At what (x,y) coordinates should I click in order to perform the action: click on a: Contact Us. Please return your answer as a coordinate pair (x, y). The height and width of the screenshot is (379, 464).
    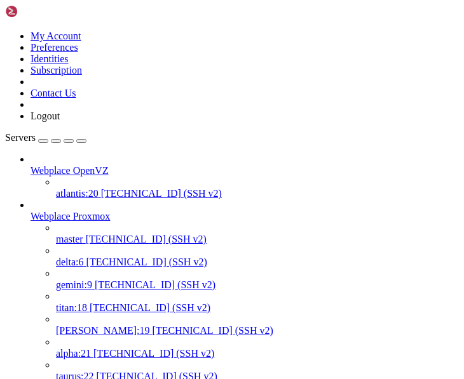
    Looking at the image, I should click on (53, 93).